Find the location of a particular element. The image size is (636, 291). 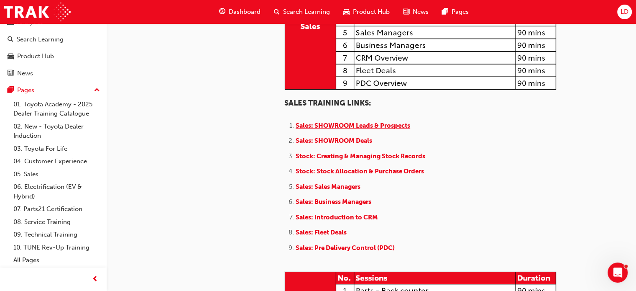

a: News is located at coordinates (53, 73).